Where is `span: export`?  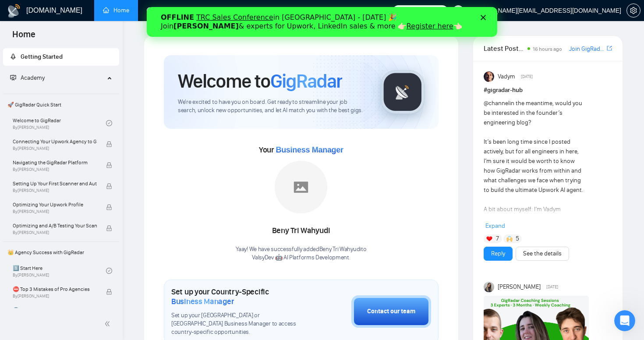 span: export is located at coordinates (610, 48).